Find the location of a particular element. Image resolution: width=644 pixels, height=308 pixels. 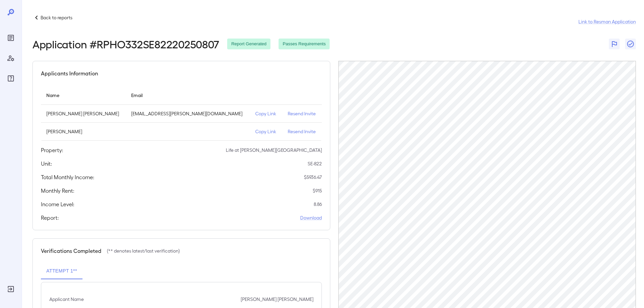

table: simple table is located at coordinates (181, 113).